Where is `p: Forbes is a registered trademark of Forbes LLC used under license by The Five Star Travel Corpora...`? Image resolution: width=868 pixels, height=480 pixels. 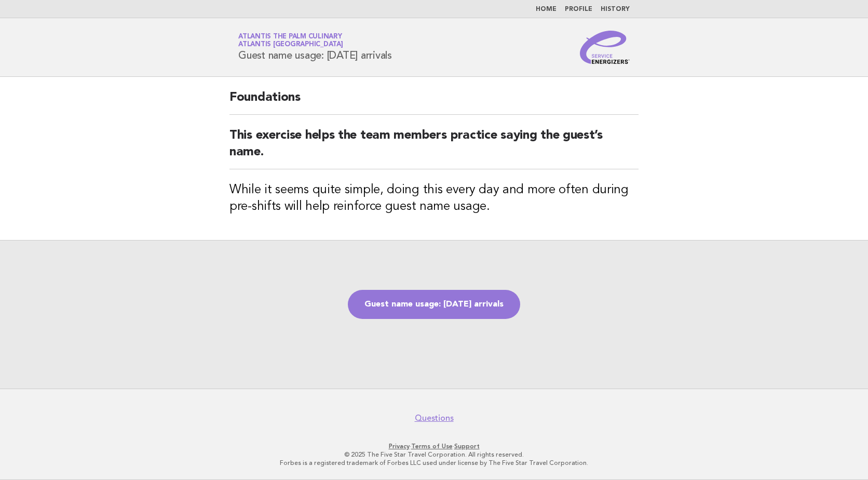 p: Forbes is a registered trademark of Forbes LLC used under license by The Five Star Travel Corpora... is located at coordinates (434, 463).